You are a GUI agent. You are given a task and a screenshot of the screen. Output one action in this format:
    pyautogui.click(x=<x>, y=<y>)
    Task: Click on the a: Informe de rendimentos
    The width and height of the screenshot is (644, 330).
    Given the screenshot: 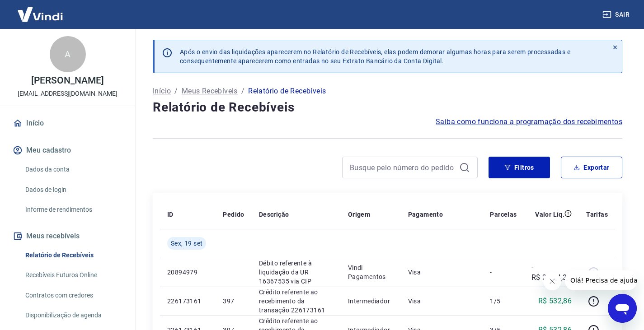 What is the action you would take?
    pyautogui.click(x=73, y=209)
    